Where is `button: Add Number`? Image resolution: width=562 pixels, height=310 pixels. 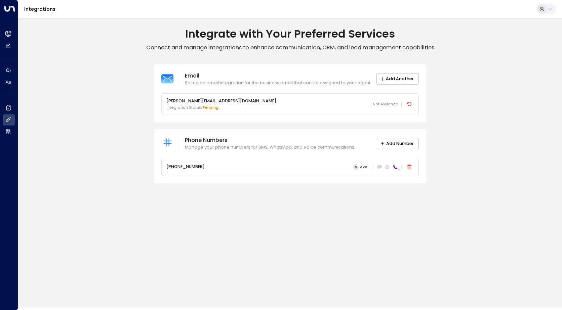 button: Add Number is located at coordinates (397, 144).